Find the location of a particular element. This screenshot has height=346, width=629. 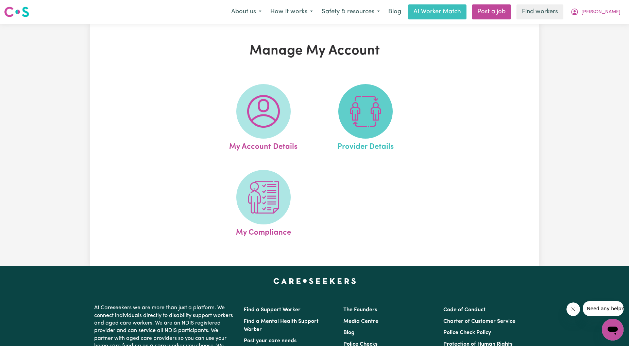

a: Careseekers logo is located at coordinates (17, 12).